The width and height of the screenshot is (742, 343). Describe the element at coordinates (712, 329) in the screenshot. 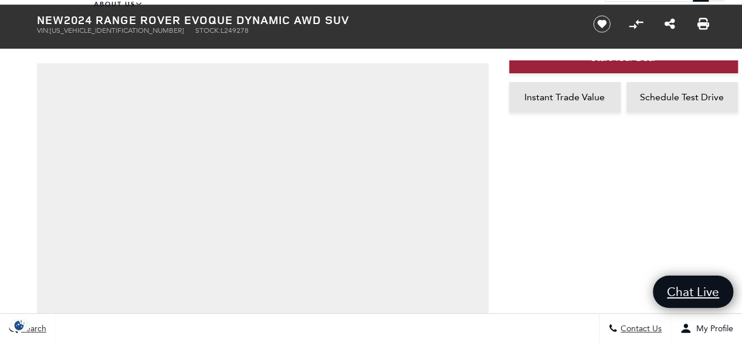

I see `span: My Profile` at that location.